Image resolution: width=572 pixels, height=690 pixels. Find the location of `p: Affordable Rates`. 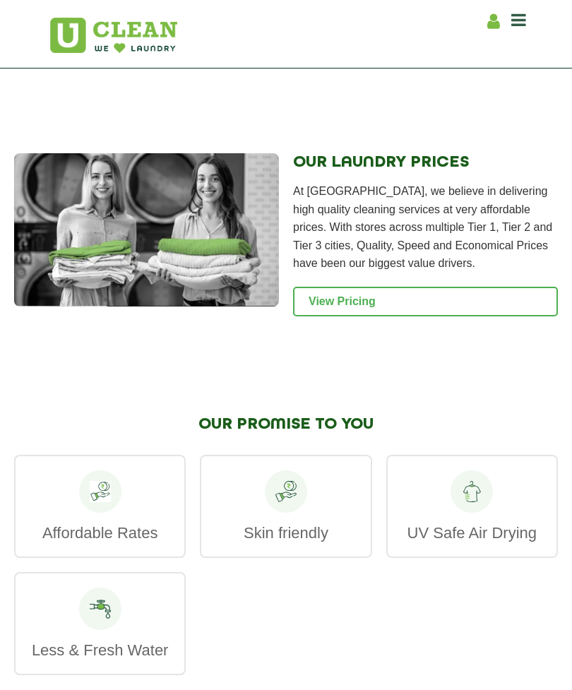

p: Affordable Rates is located at coordinates (100, 533).